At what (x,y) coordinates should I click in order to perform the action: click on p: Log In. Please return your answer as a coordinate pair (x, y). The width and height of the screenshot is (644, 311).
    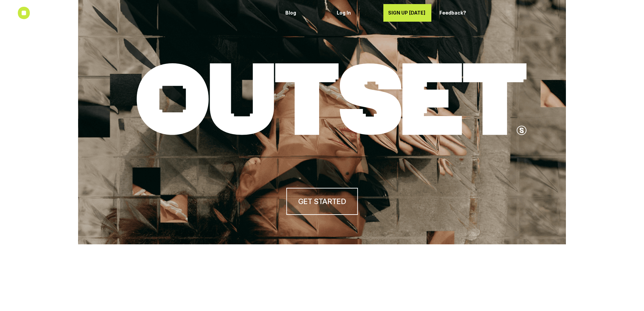
    Looking at the image, I should click on (356, 13).